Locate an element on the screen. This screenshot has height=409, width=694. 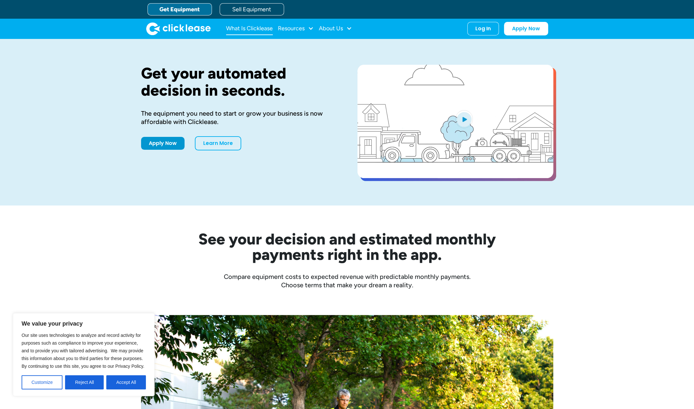
h2: See your decision and estimated monthly payments right in the app. is located at coordinates (347, 247).